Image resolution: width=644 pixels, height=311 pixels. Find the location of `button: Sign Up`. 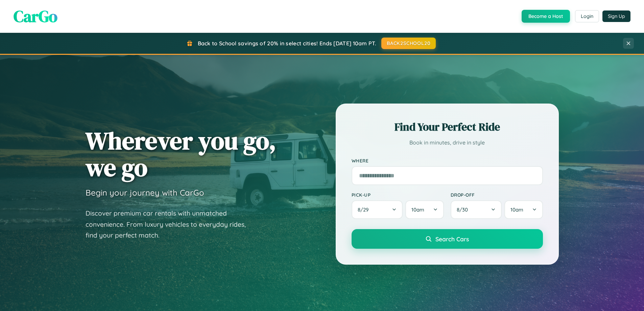

button: Sign Up is located at coordinates (616, 16).